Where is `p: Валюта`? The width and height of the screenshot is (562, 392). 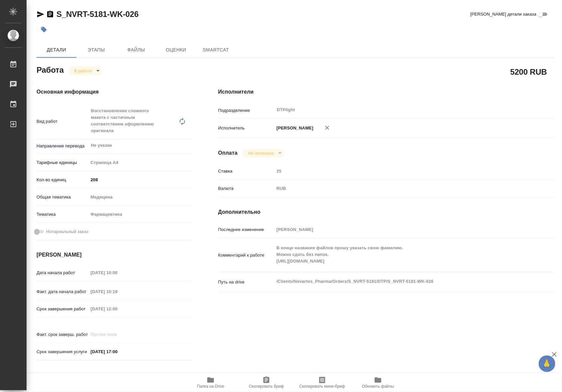 p: Валюта is located at coordinates (246, 188).